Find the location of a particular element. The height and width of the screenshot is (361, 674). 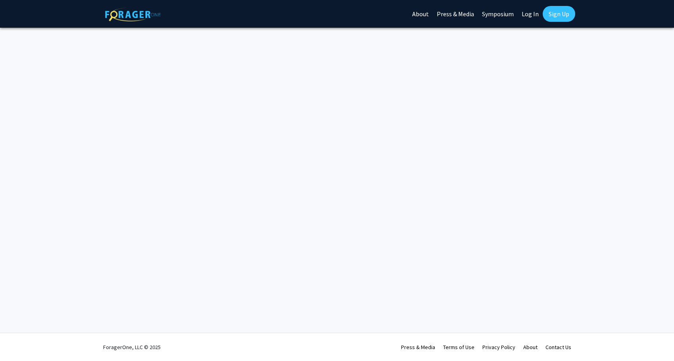

a: Press & Media is located at coordinates (418, 347).